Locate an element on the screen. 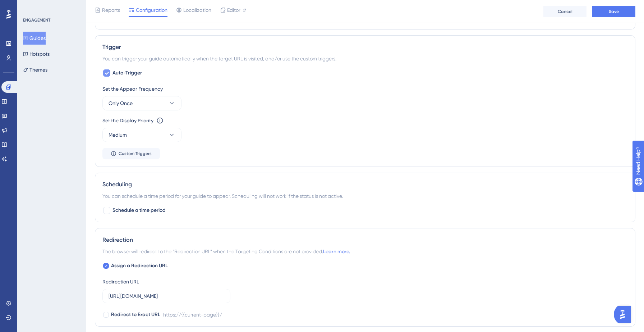 The image size is (644, 332). button: Medium is located at coordinates (142, 135).